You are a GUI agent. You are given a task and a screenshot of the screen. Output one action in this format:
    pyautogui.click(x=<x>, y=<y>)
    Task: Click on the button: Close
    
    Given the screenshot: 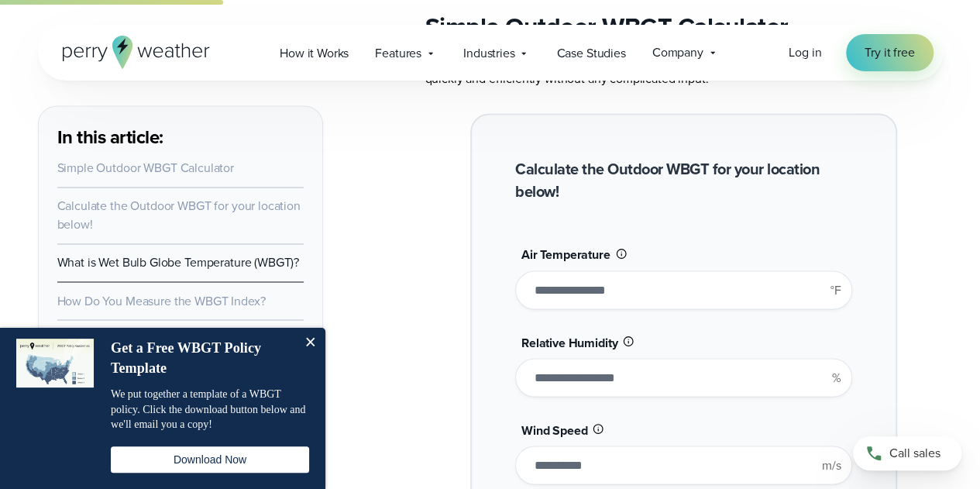 What is the action you would take?
    pyautogui.click(x=310, y=343)
    